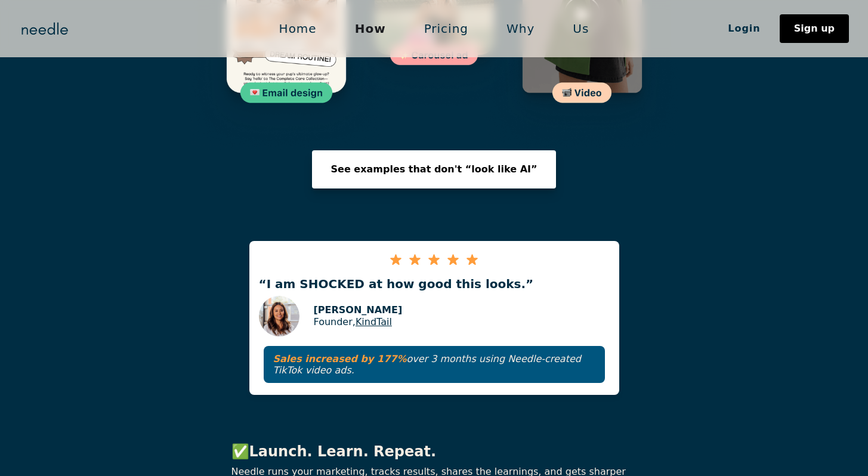  What do you see at coordinates (358, 321) in the screenshot?
I see `p: Founder,` at bounding box center [358, 321].